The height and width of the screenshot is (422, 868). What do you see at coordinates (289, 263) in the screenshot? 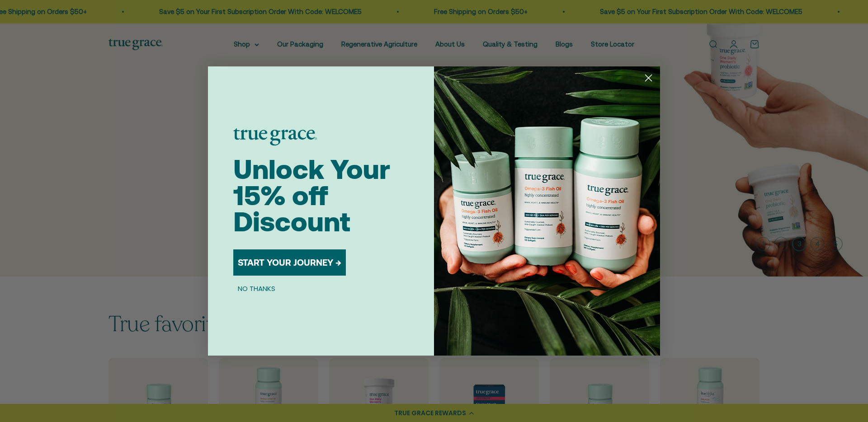
I see `button: START YOUR JOURNEY →` at bounding box center [289, 263].